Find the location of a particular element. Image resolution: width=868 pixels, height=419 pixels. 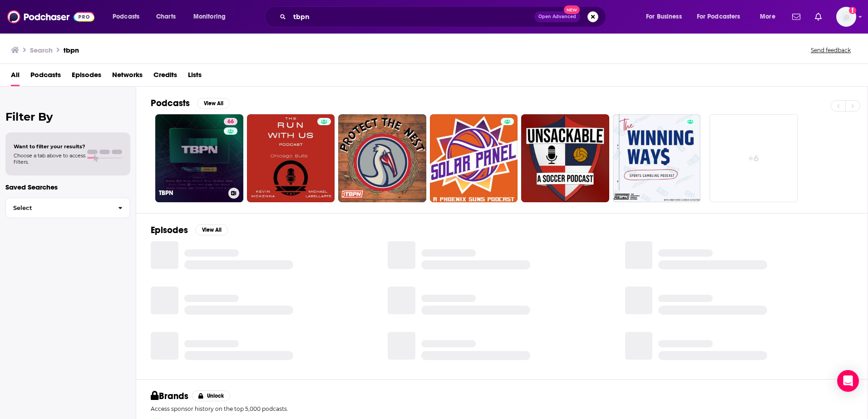

button: Show profile menu is located at coordinates (846, 17).